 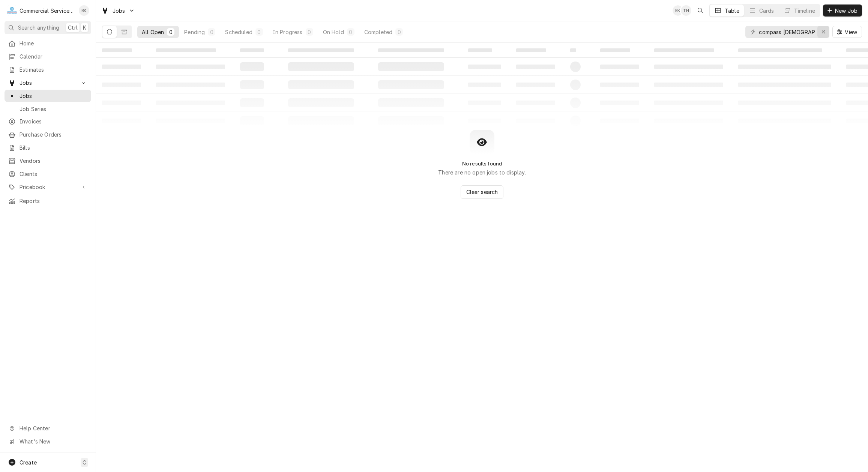 I want to click on a: Estimates, so click(x=48, y=70).